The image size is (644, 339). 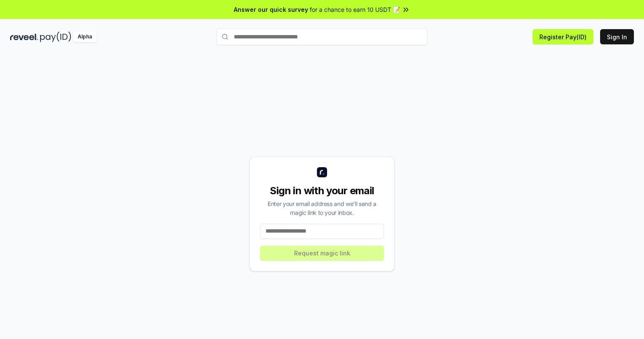 I want to click on span: for a chance to earn 10 USDT 📝, so click(x=355, y=10).